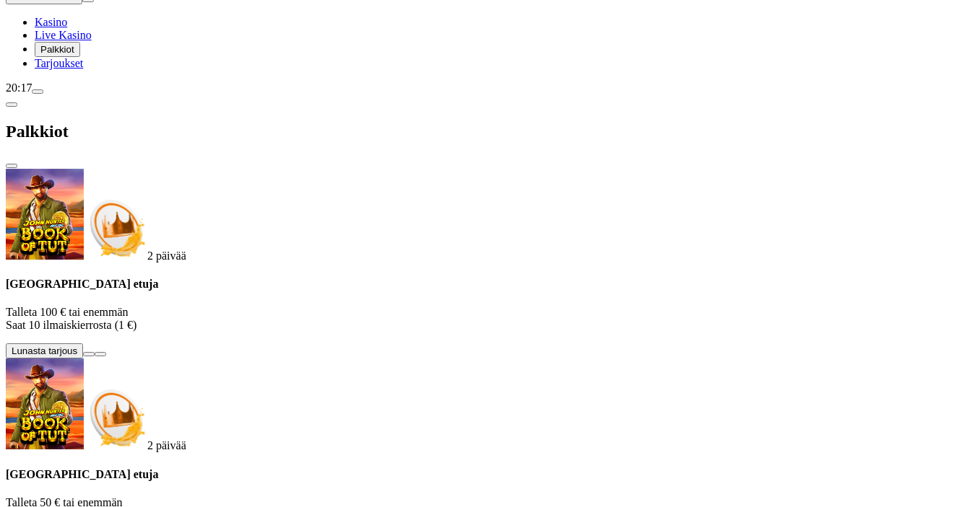  What do you see at coordinates (51, 22) in the screenshot?
I see `a: diamond iconKasino` at bounding box center [51, 22].